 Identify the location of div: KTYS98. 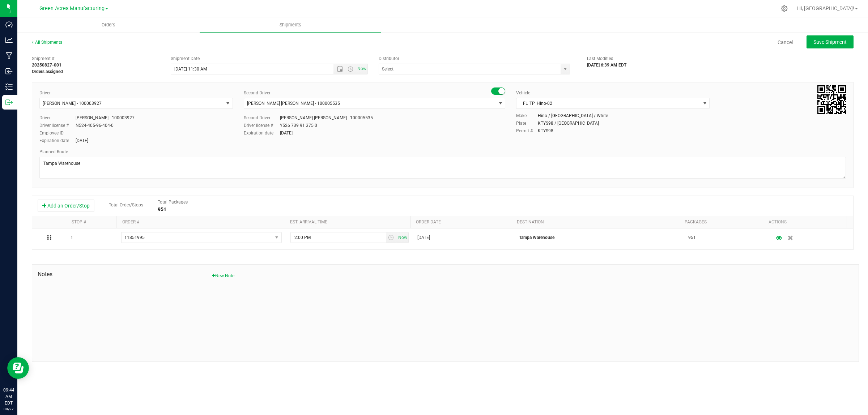
(545, 131).